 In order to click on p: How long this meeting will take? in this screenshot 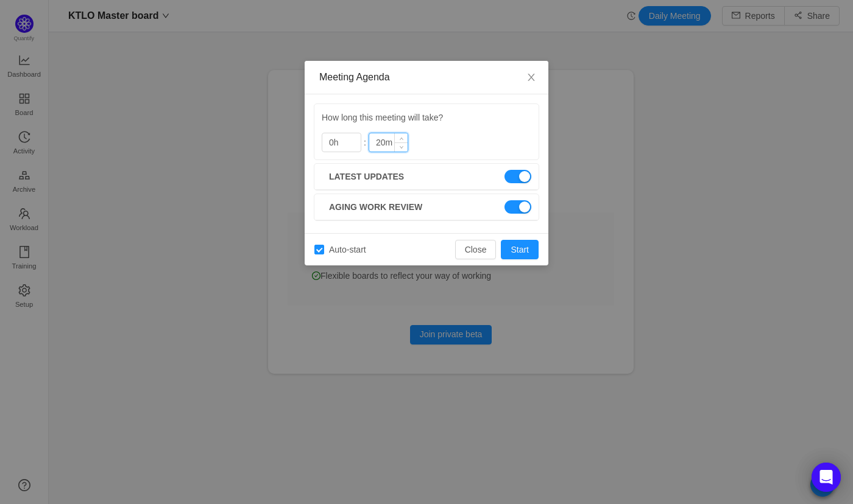, I will do `click(426, 117)`.